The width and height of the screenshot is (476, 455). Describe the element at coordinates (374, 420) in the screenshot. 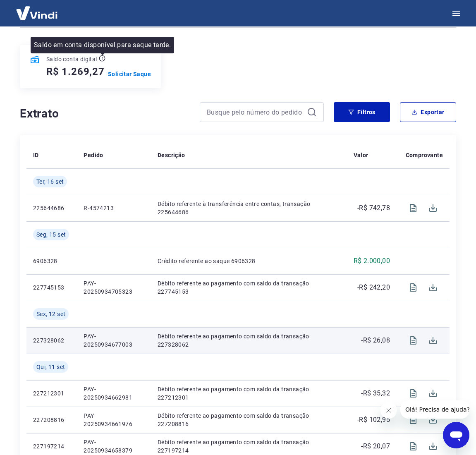

I see `p: -R$ 102,95` at that location.